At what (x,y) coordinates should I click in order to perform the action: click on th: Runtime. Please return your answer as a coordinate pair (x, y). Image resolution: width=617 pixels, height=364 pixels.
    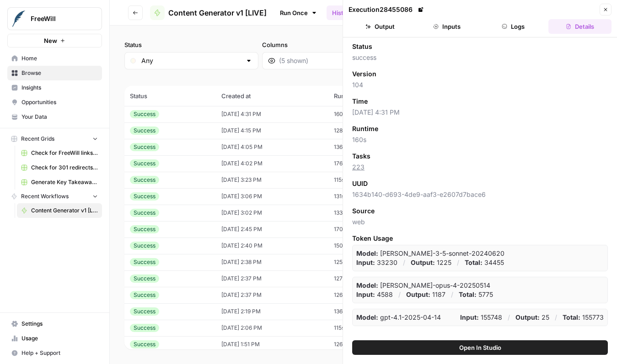
    Looking at the image, I should click on (364, 96).